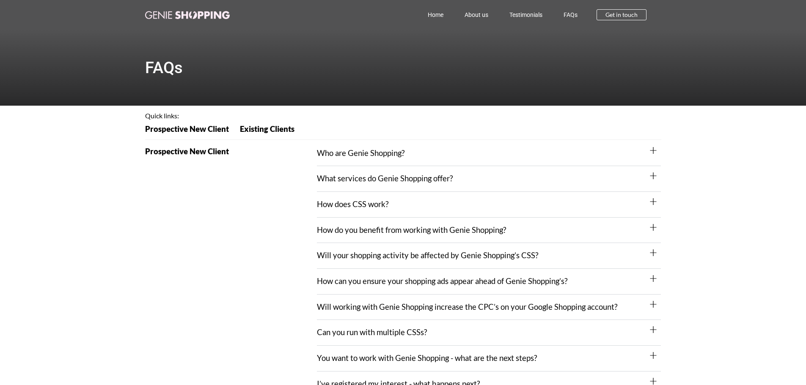 This screenshot has height=385, width=806. I want to click on div: Will your shopping activity be affected by Genie Shopping’s CSS?, so click(488, 256).